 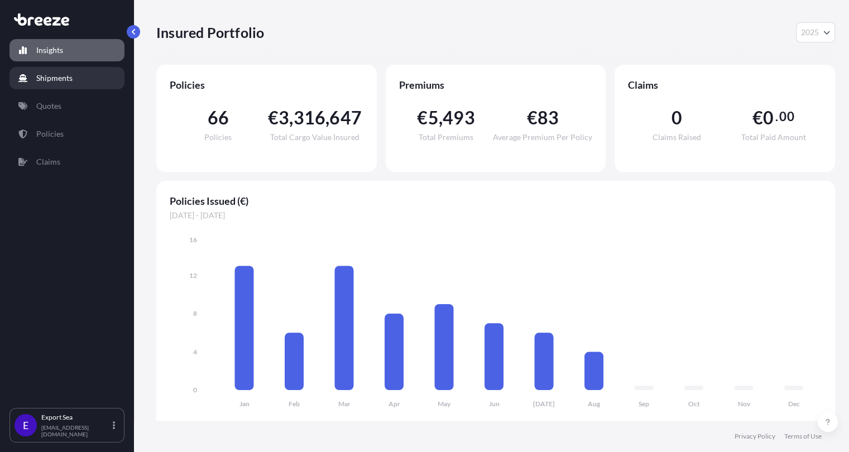 I want to click on p: Terms of Use, so click(x=802, y=436).